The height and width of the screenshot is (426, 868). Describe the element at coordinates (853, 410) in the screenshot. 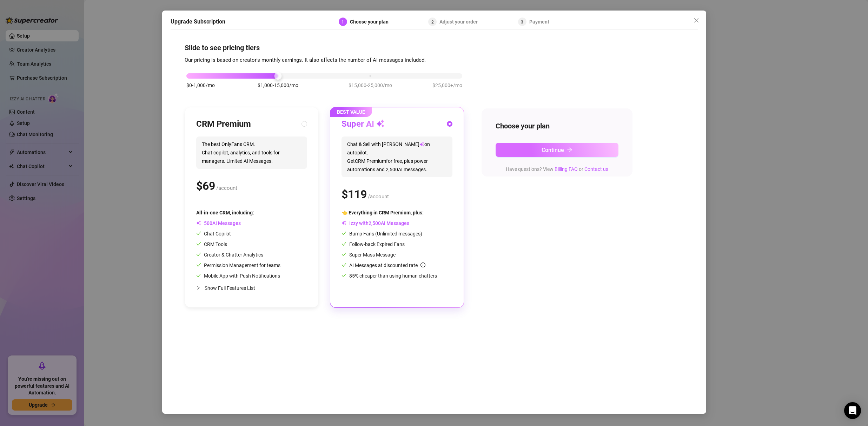

I see `div: Open Intercom Messenger` at that location.